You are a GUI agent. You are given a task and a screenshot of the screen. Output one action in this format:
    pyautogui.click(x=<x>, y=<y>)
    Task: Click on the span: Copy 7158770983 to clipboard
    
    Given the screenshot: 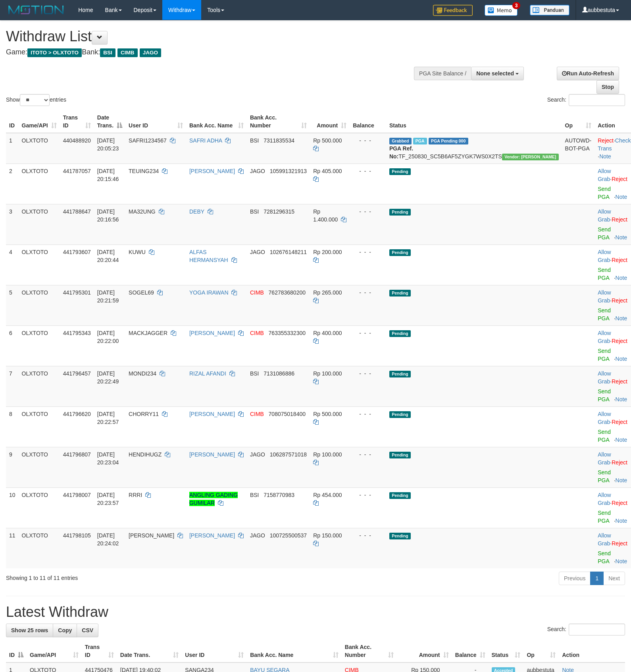 What is the action you would take?
    pyautogui.click(x=279, y=495)
    